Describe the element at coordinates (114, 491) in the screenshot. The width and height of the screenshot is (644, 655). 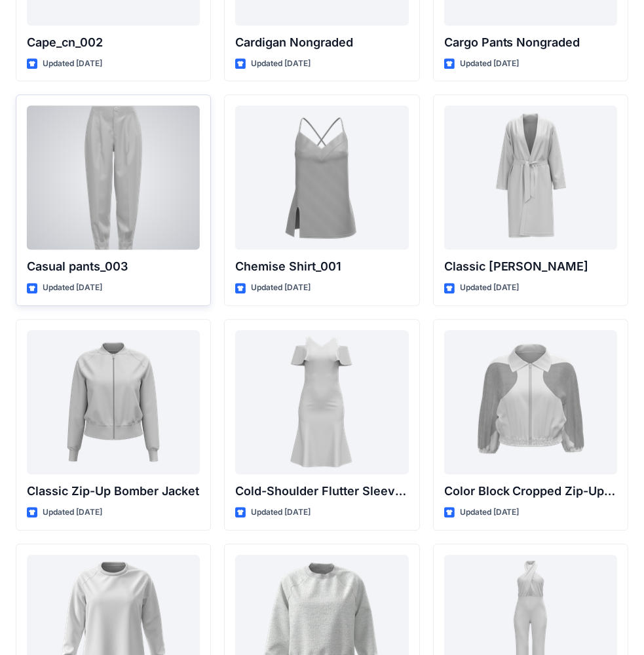
I see `p: Classic Zip-Up Bomber Jacket` at that location.